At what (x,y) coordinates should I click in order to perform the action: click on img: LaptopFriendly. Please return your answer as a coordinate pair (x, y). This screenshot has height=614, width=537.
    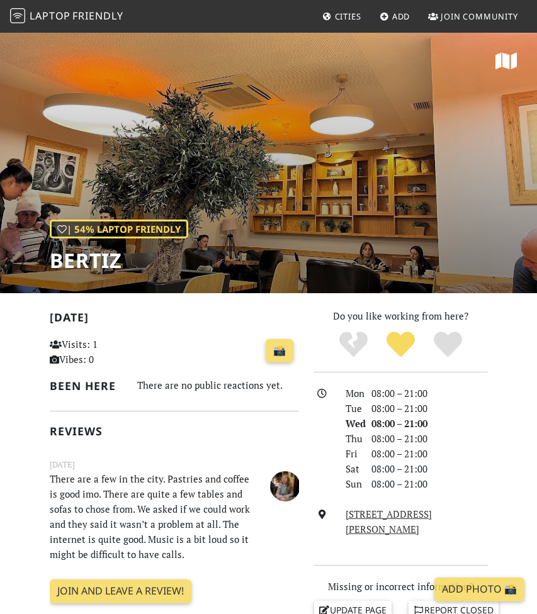
    Looking at the image, I should click on (18, 16).